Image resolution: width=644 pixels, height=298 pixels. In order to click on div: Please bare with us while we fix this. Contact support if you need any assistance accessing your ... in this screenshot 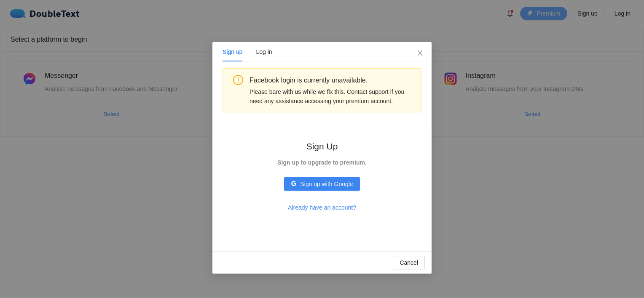, I will do `click(332, 96)`.